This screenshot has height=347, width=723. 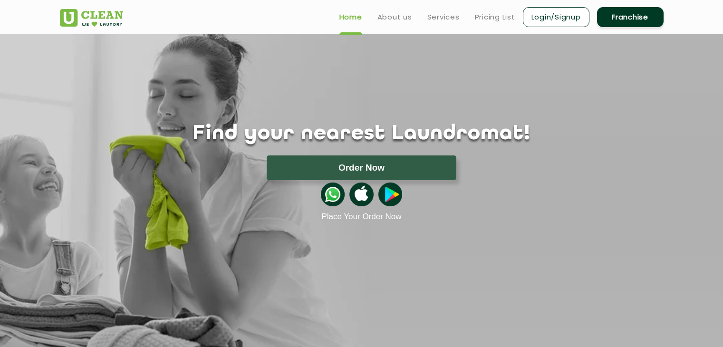 What do you see at coordinates (333, 194) in the screenshot?
I see `img: whatsappicon.png` at bounding box center [333, 194].